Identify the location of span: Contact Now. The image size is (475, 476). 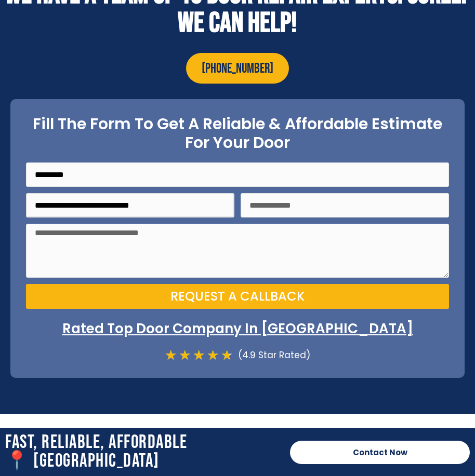
(380, 452).